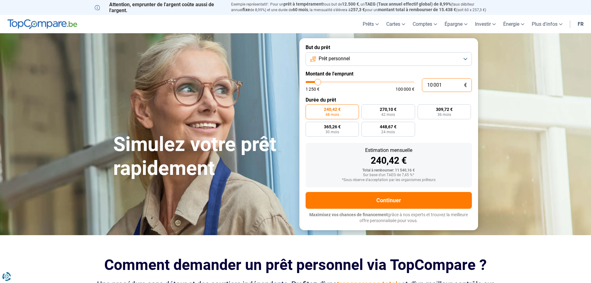 The image size is (591, 283). What do you see at coordinates (303, 4) in the screenshot?
I see `span: prêt à tempérament` at bounding box center [303, 4].